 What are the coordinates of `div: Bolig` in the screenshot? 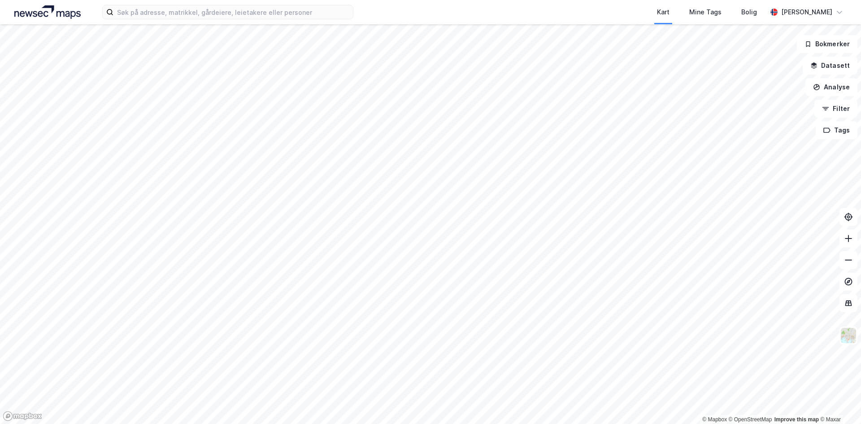 It's located at (749, 12).